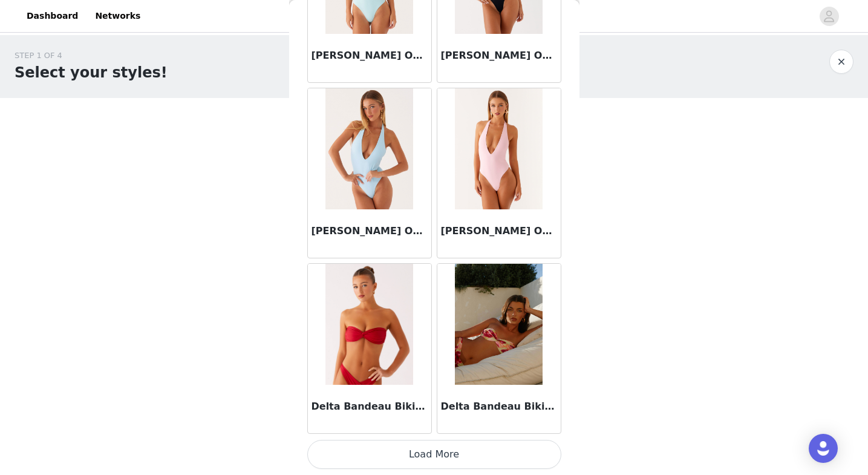  What do you see at coordinates (829, 16) in the screenshot?
I see `div: avatar` at bounding box center [829, 16].